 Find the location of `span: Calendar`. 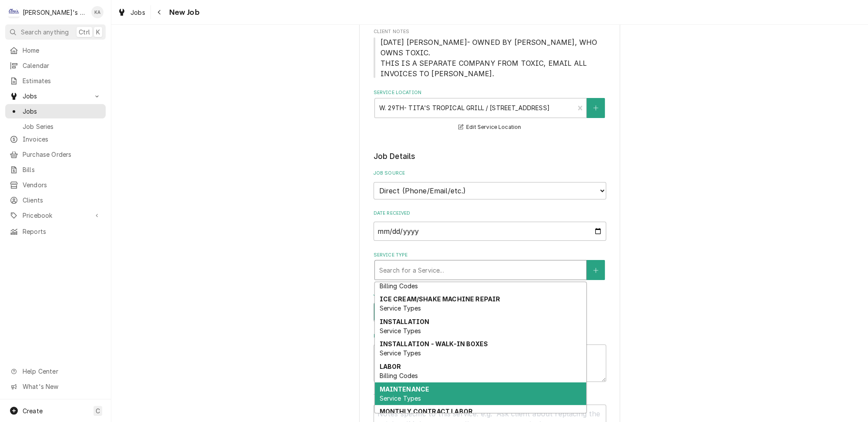

span: Calendar is located at coordinates (62, 65).